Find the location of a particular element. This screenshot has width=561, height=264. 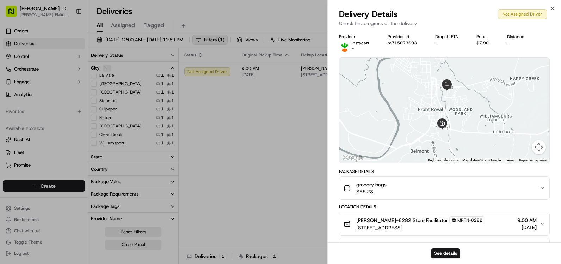

span: MRTN-6282 is located at coordinates (470, 220).